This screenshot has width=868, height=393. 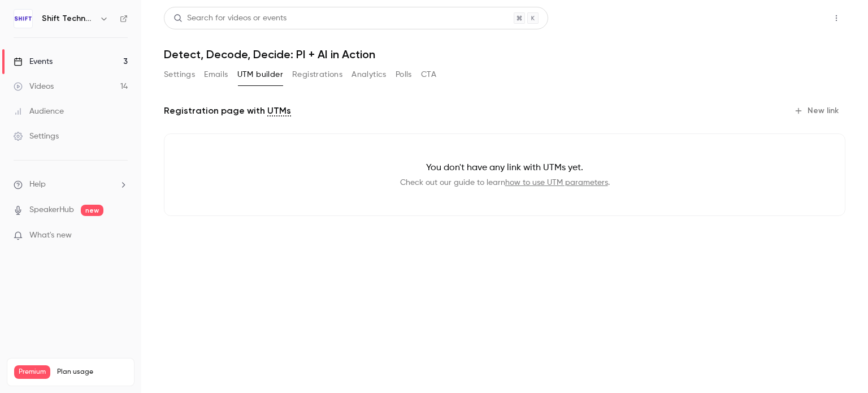 I want to click on button: Settings, so click(x=179, y=75).